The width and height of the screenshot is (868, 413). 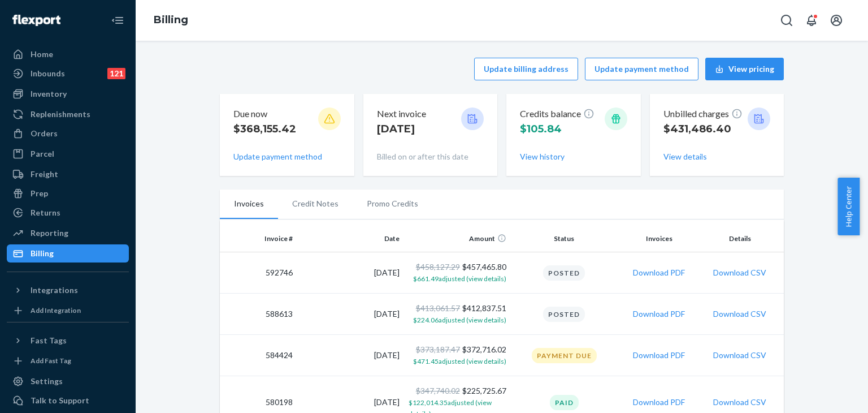 What do you see at coordinates (68, 233) in the screenshot?
I see `a: Reporting` at bounding box center [68, 233].